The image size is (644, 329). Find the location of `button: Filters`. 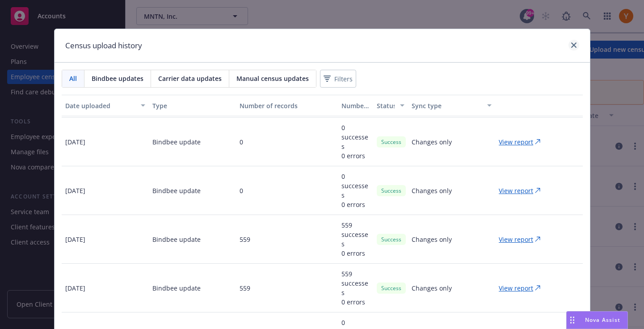

button: Filters is located at coordinates (338, 79).